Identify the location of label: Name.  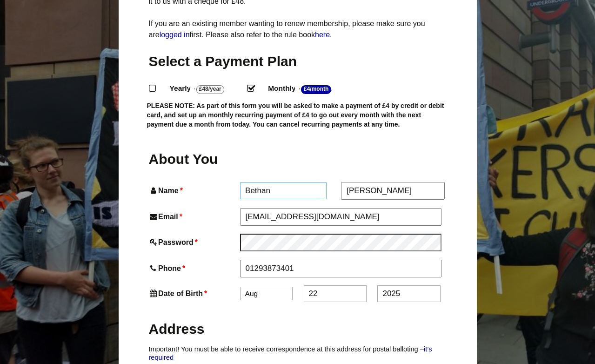
(194, 190).